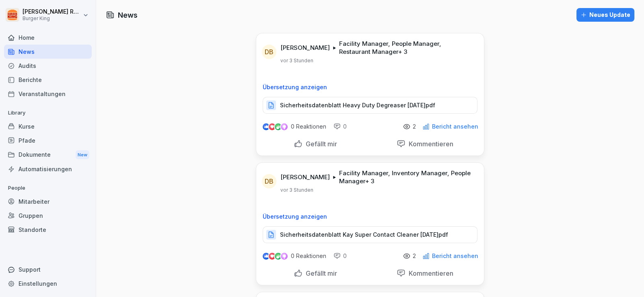 The height and width of the screenshot is (297, 644). What do you see at coordinates (48, 155) in the screenshot?
I see `a: DokumenteNew` at bounding box center [48, 155].